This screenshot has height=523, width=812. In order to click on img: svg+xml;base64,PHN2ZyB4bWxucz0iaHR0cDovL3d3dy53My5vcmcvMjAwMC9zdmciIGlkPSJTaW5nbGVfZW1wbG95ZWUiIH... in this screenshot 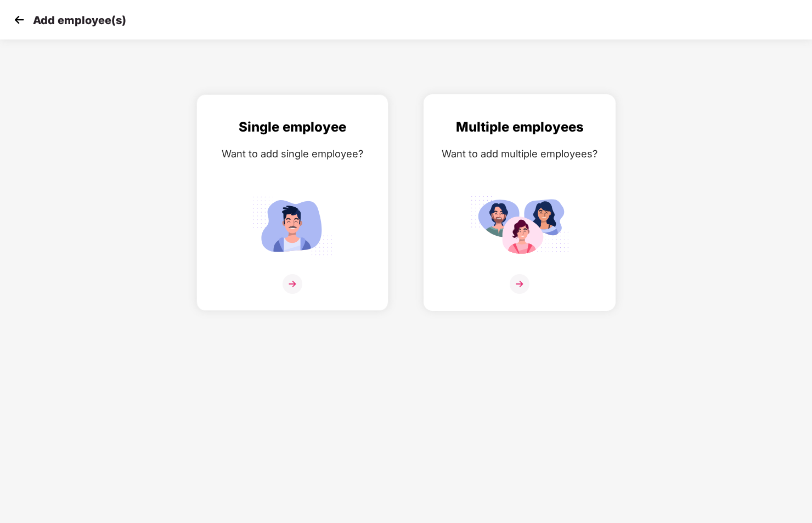, I will do `click(292, 225)`.